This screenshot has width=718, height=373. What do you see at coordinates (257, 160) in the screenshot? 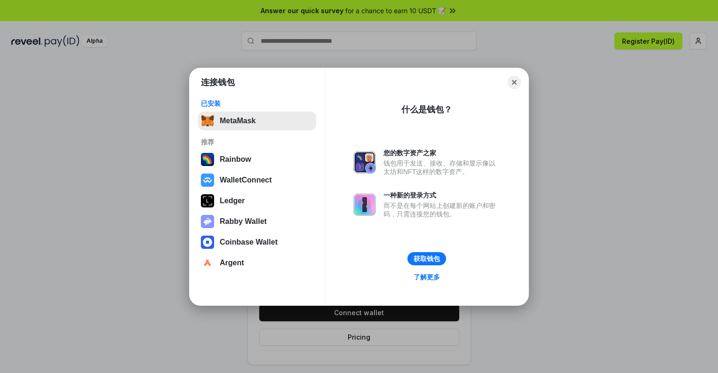
I see `button: Rainbow` at bounding box center [257, 160].